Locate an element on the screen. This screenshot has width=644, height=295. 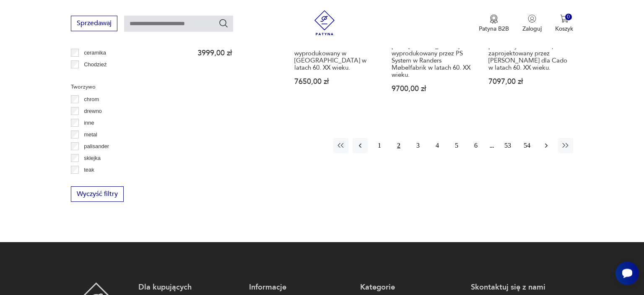
p: Chodzież is located at coordinates (95, 65).